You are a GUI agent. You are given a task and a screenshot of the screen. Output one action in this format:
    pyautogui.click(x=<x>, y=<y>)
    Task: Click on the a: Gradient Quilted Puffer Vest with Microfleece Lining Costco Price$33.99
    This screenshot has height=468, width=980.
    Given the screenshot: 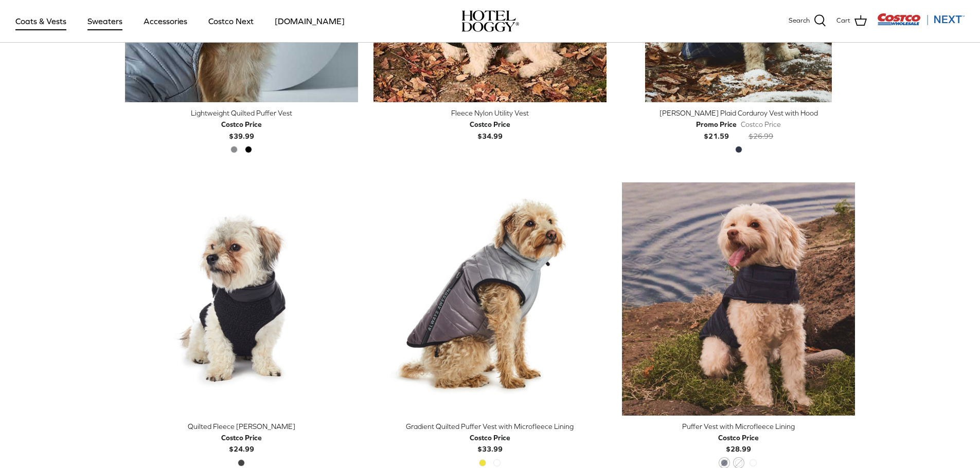 What is the action you would take?
    pyautogui.click(x=490, y=438)
    